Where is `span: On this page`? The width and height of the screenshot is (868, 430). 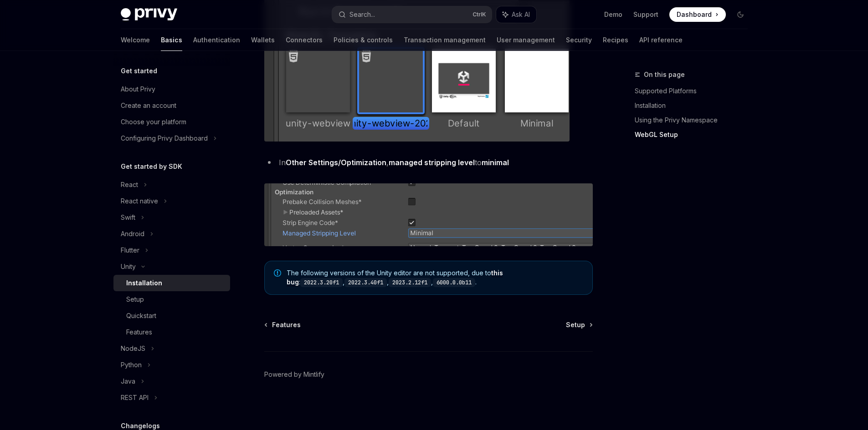 span: On this page is located at coordinates (664, 75).